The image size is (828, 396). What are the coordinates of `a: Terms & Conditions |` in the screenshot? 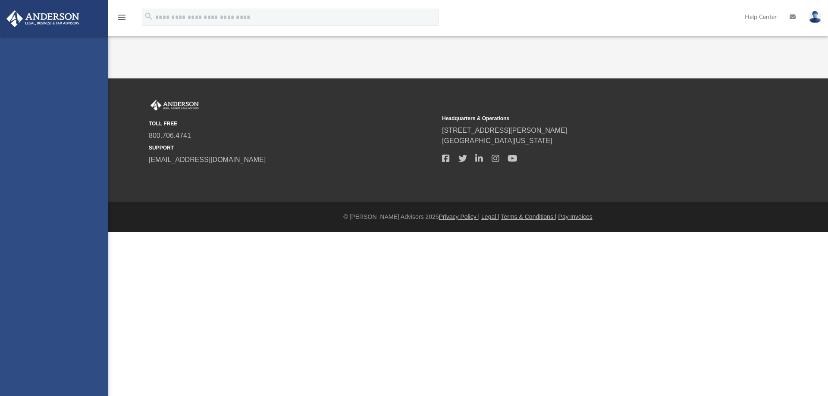 It's located at (529, 217).